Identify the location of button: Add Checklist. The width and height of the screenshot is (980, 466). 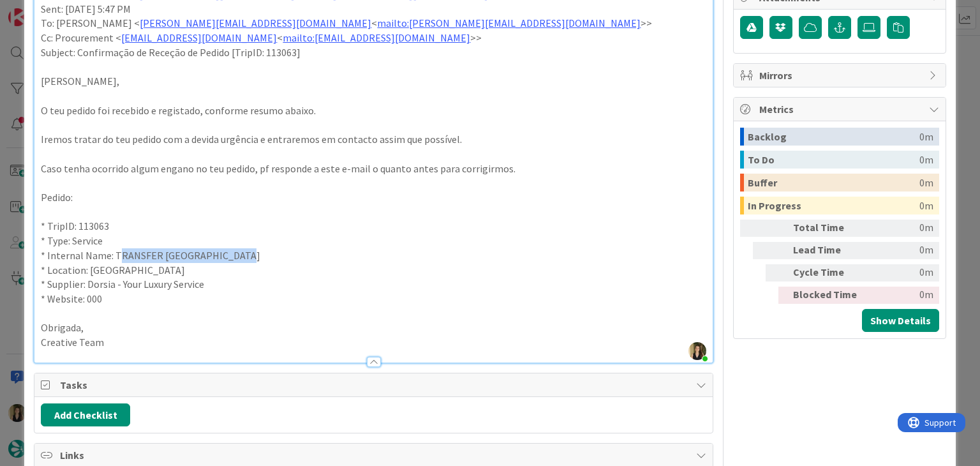
(85, 415).